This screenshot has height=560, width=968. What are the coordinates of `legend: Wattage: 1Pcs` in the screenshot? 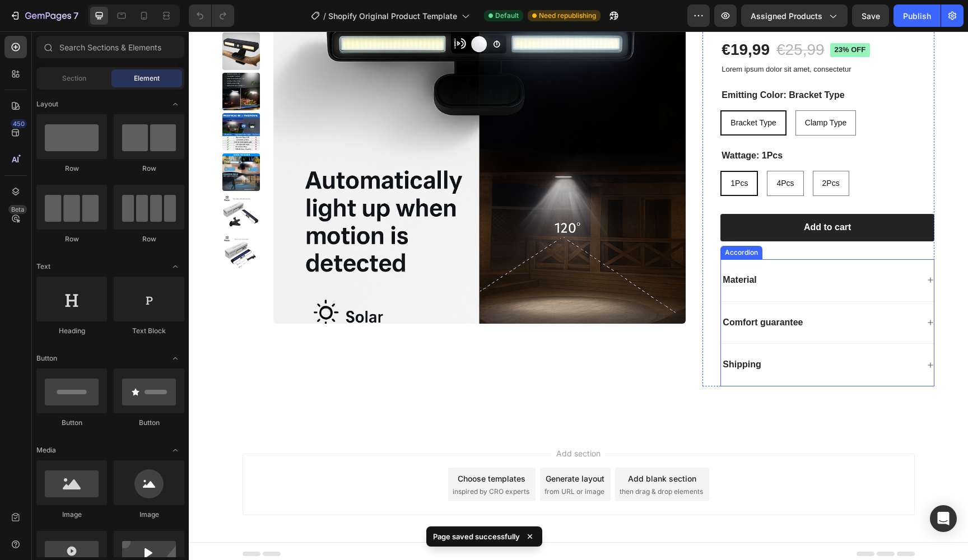 It's located at (563, 124).